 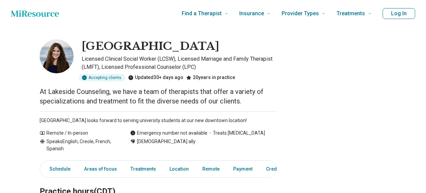 I want to click on div: Accepting clients, so click(x=102, y=78).